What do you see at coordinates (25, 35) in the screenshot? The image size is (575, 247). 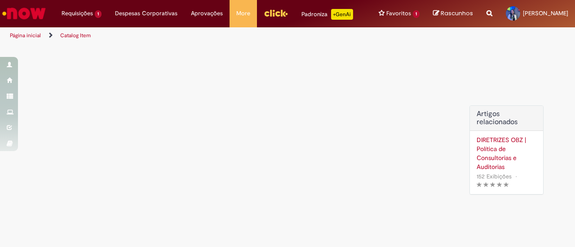 I see `a: Página inicial` at bounding box center [25, 35].